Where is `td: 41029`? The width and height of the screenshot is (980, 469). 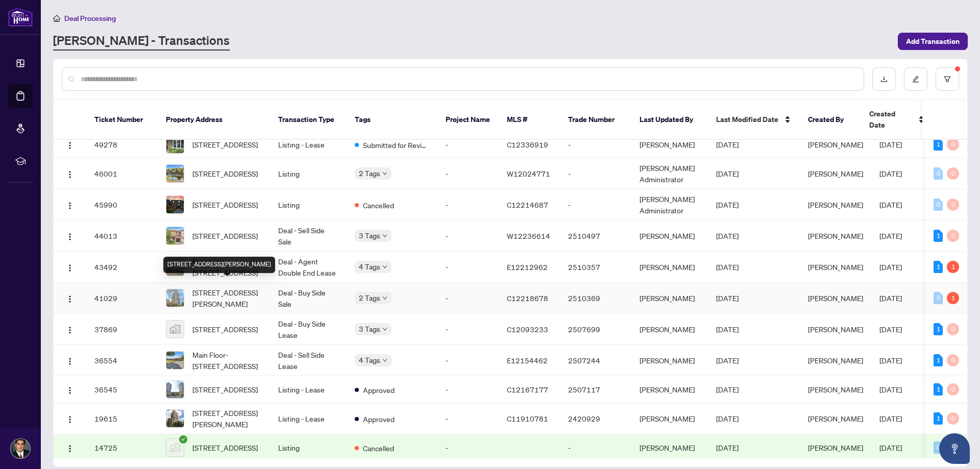 td: 41029 is located at coordinates (122, 298).